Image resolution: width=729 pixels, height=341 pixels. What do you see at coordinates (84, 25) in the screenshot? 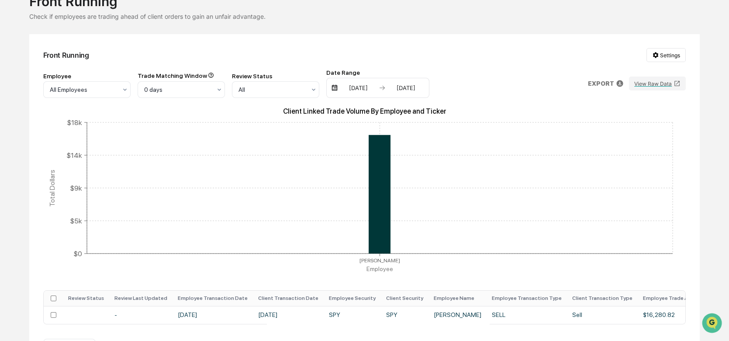
I see `p: How can we help?` at bounding box center [84, 25].